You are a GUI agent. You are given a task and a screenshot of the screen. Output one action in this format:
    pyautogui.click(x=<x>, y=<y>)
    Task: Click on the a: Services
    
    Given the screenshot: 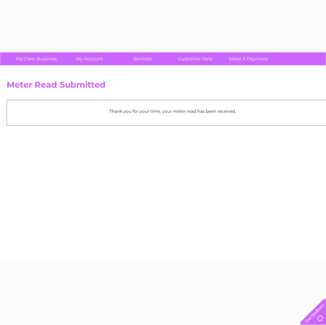 What is the action you would take?
    pyautogui.click(x=142, y=59)
    